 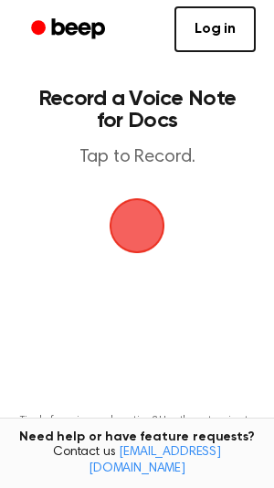 What do you see at coordinates (137, 110) in the screenshot?
I see `h1: Record a Voice Note for Docs` at bounding box center [137, 110].